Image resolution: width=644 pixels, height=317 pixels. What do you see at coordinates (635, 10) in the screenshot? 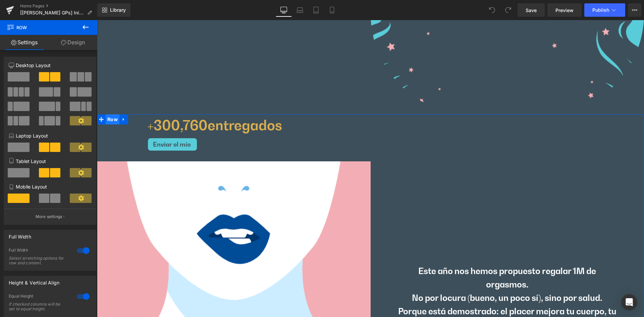
I see `button: More` at bounding box center [635, 10].